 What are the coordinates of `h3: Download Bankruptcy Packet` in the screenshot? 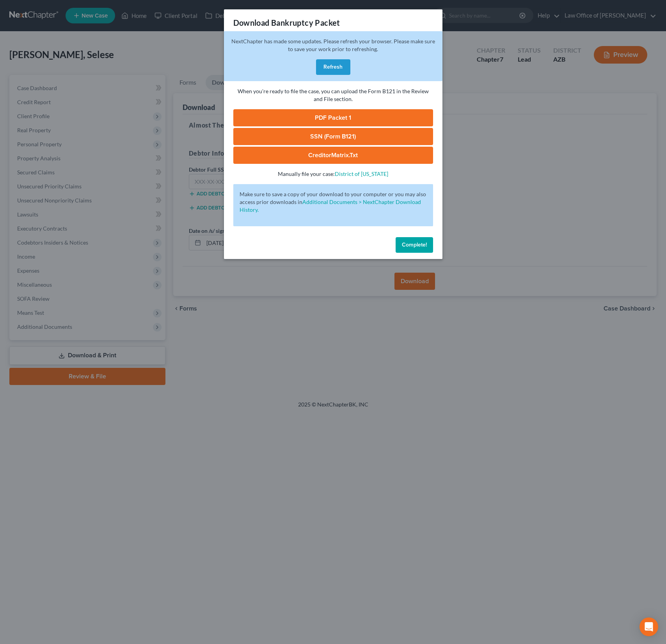 It's located at (287, 23).